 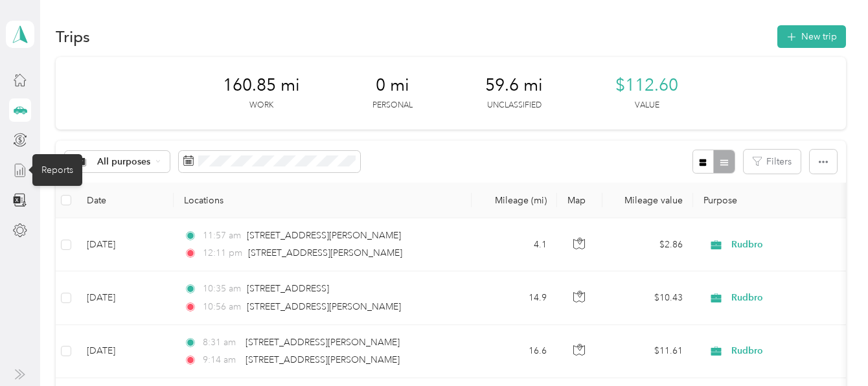 I want to click on p: Unclassified, so click(x=514, y=106).